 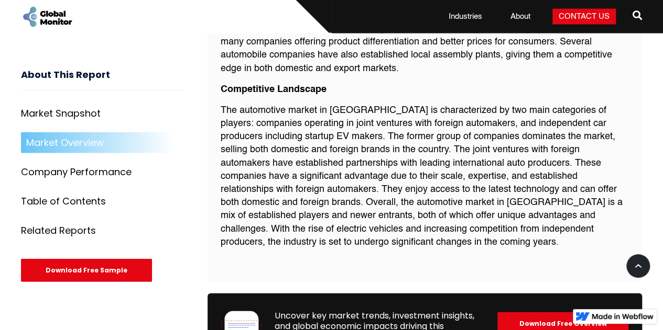 What do you see at coordinates (465, 17) in the screenshot?
I see `a: Industries` at bounding box center [465, 17].